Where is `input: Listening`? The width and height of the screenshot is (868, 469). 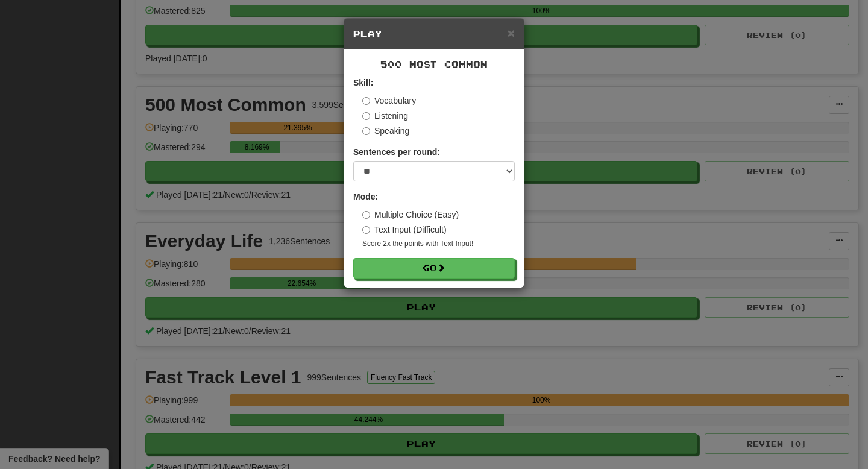 input: Listening is located at coordinates (366, 116).